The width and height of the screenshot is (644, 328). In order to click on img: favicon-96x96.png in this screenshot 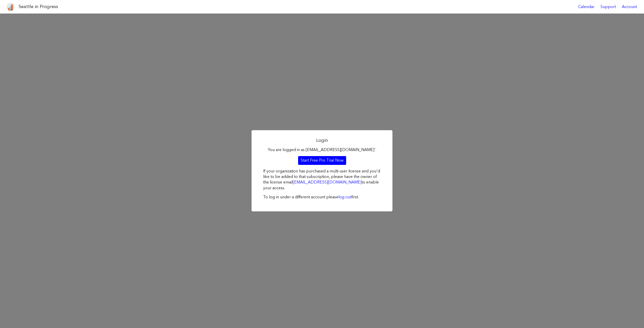, I will do `click(11, 7)`.